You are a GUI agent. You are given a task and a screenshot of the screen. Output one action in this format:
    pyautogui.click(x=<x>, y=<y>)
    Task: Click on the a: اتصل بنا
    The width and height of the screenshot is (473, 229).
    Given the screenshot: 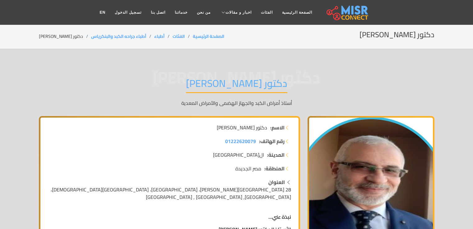 What is the action you would take?
    pyautogui.click(x=158, y=12)
    